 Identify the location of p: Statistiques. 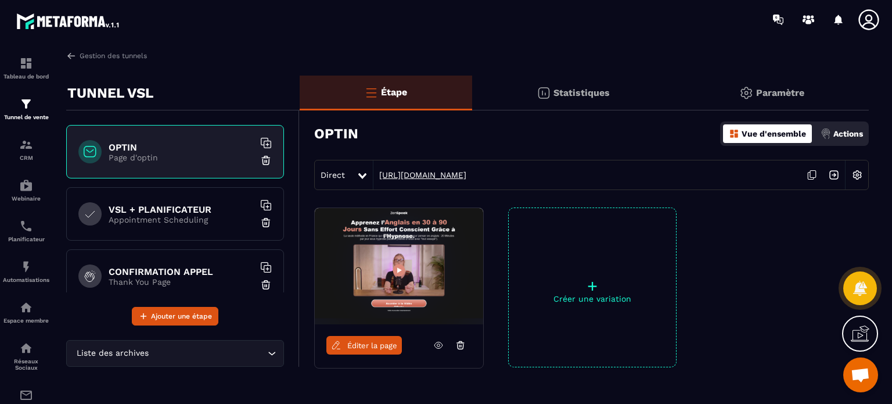
(582, 92).